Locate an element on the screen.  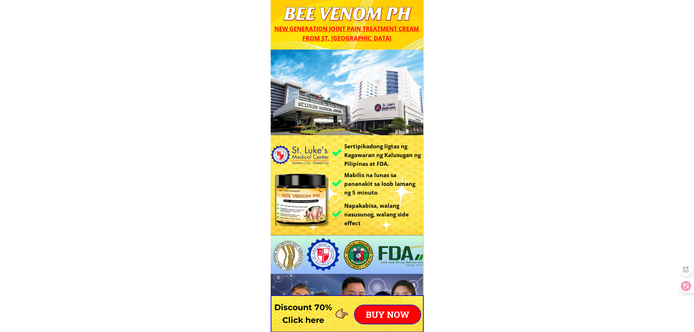
h3: Sertipikadong ligtas ng Kagawaran ng Kalusugan ng Pilipinas at FDA. is located at coordinates (385, 155).